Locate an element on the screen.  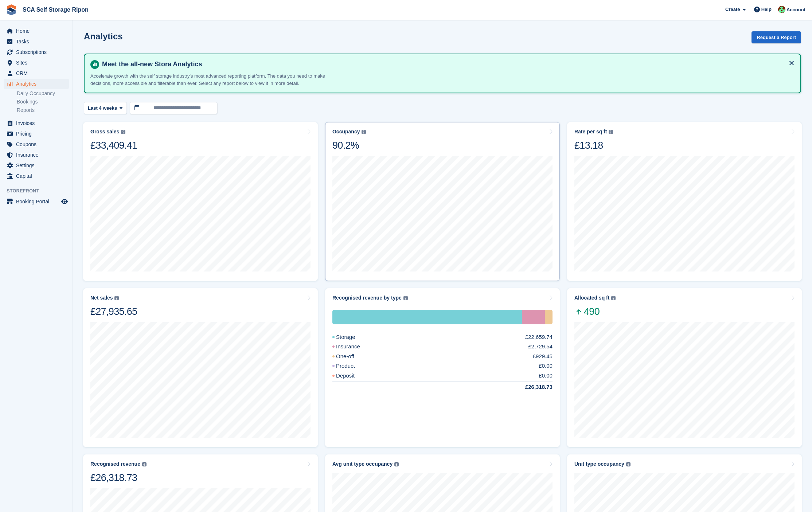
a: Bookings is located at coordinates (43, 102).